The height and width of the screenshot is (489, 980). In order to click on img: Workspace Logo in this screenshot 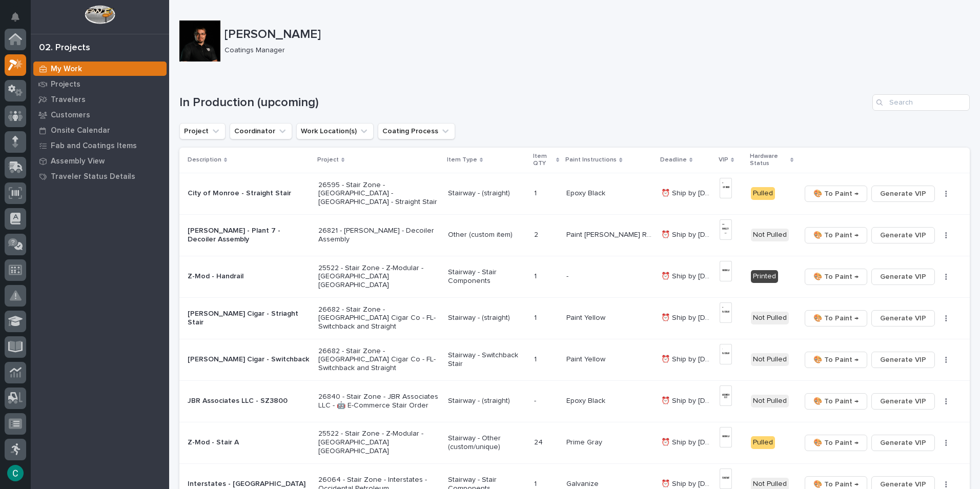, I will do `click(99, 14)`.